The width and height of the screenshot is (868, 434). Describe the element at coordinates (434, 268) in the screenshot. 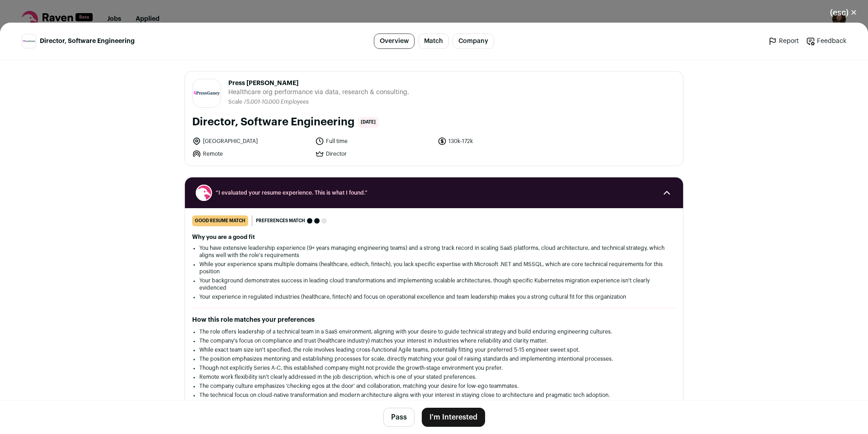

I see `li: While your experience spans multiple domains (healthcare, edtech, fintech), you lack specific exp...` at that location.